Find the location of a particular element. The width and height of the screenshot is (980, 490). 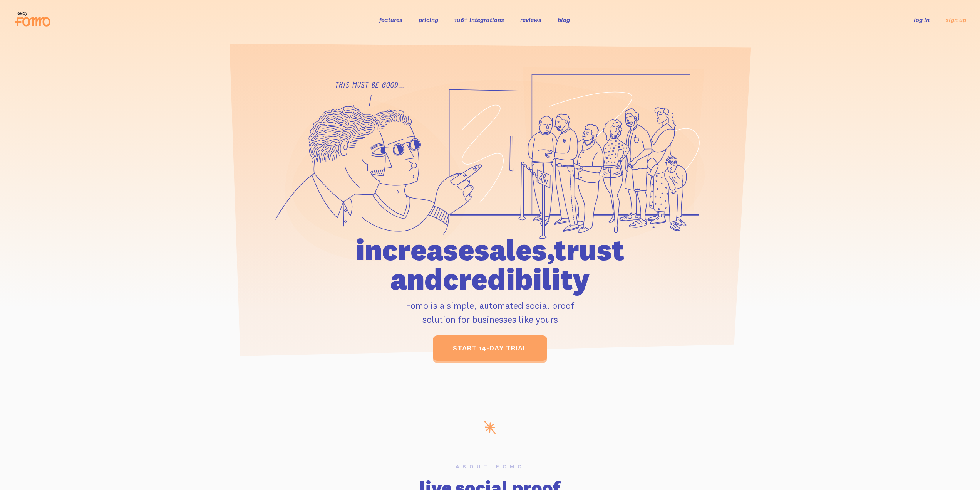

a: features is located at coordinates (391, 20).